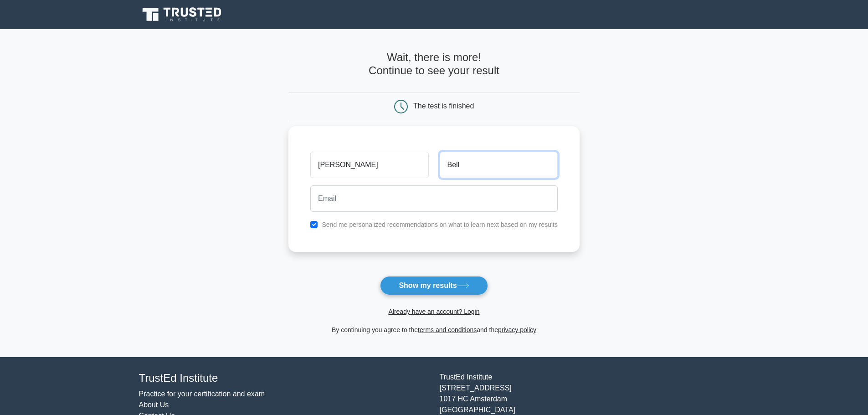 This screenshot has width=868, height=415. I want to click on div: By continuing you agree to the and the, so click(434, 331).